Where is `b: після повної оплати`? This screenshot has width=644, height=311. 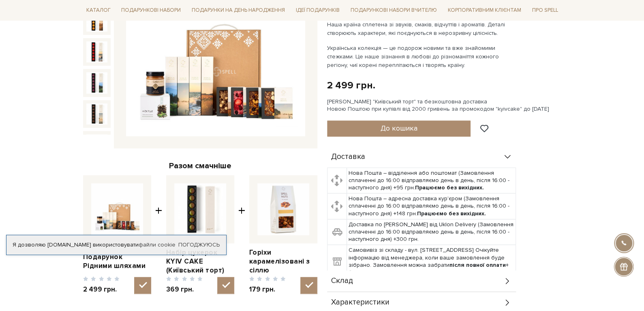 b: після повної оплати is located at coordinates (477, 265).